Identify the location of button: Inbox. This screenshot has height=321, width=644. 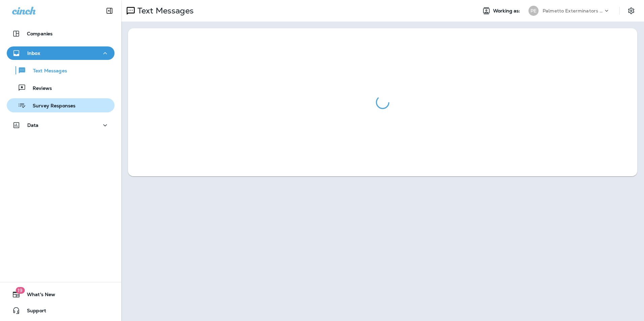
(61, 53).